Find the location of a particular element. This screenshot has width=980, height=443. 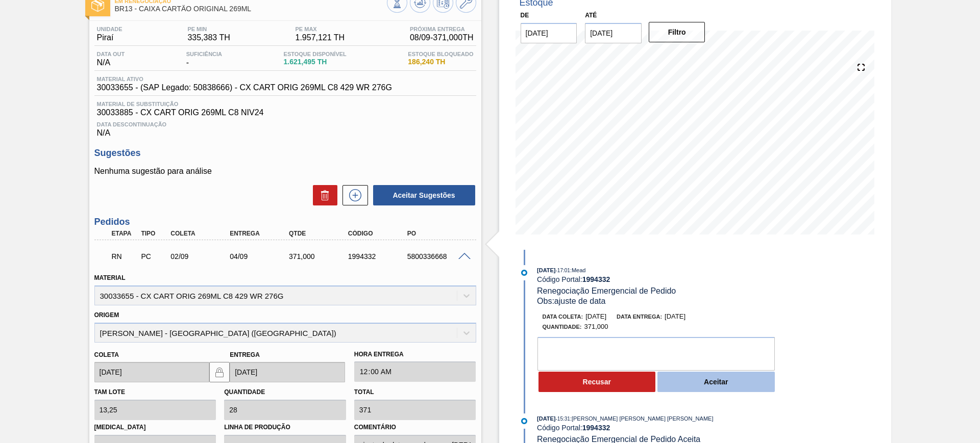

span: Data out is located at coordinates (111, 54).